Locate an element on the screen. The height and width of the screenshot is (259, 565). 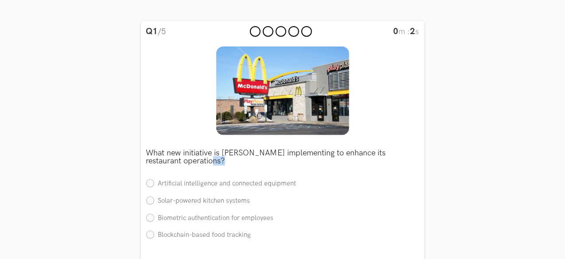
img: Image description is located at coordinates (283, 91).